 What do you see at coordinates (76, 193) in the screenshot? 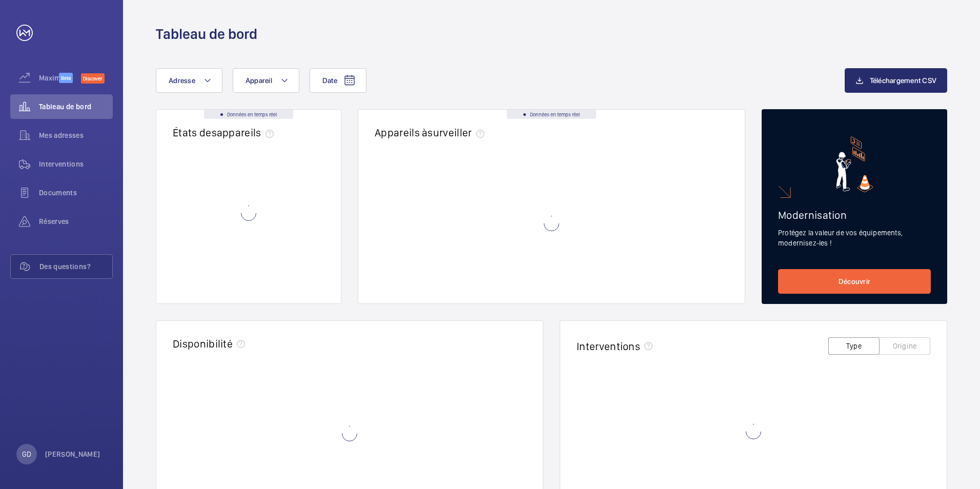
I see `span: Documents` at bounding box center [76, 193].